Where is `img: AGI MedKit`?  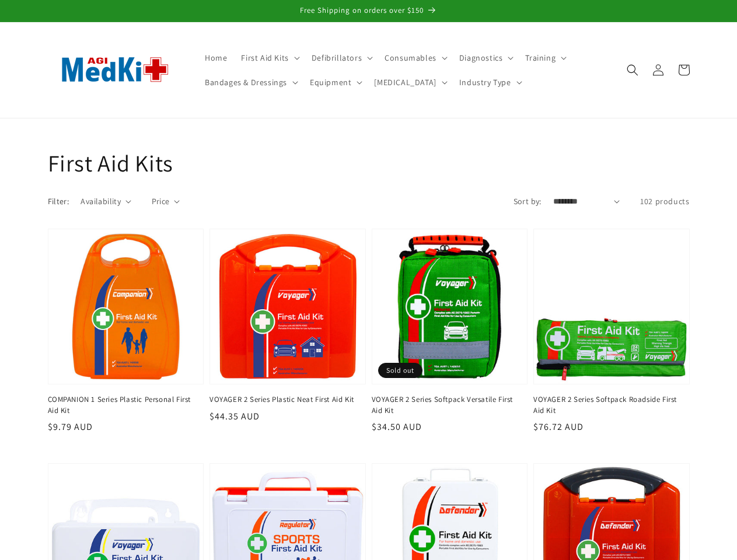 img: AGI MedKit is located at coordinates (115, 70).